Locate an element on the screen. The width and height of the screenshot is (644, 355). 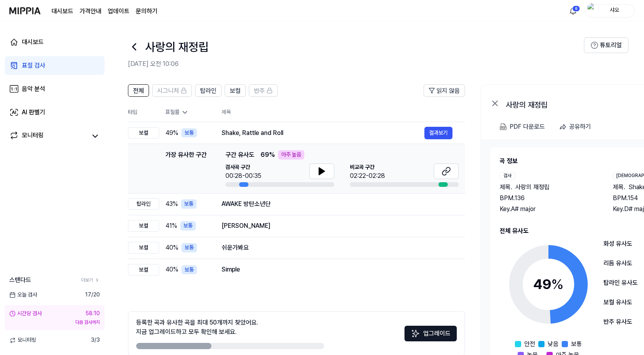
span: 17 / 20 is located at coordinates (92, 295).